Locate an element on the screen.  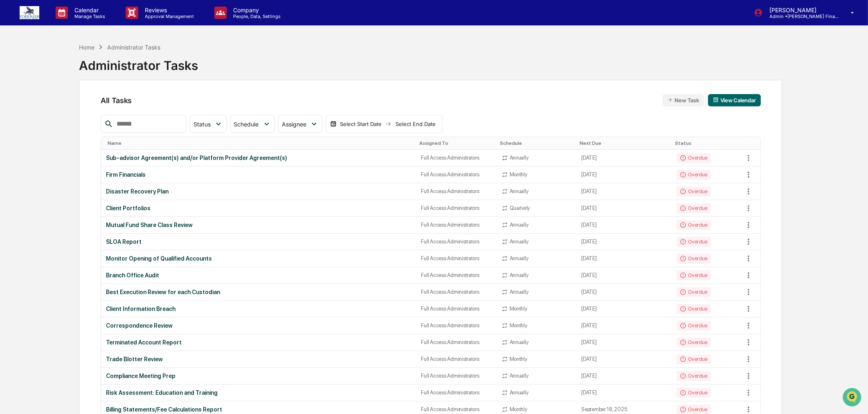
button: View Calendar is located at coordinates (734, 100).